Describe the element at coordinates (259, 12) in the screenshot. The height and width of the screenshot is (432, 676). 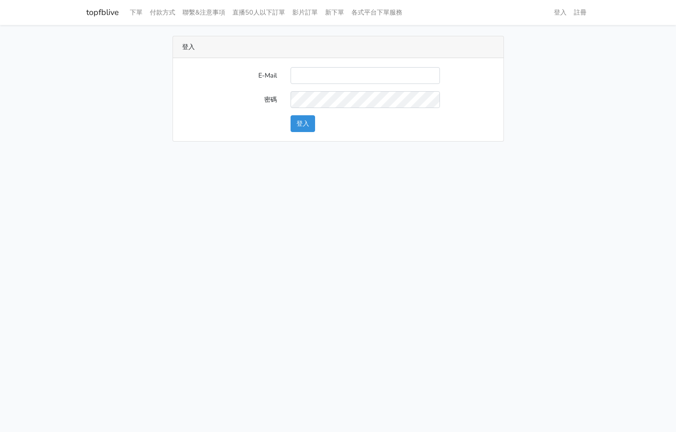
I see `a: 直播50人以下訂單` at that location.